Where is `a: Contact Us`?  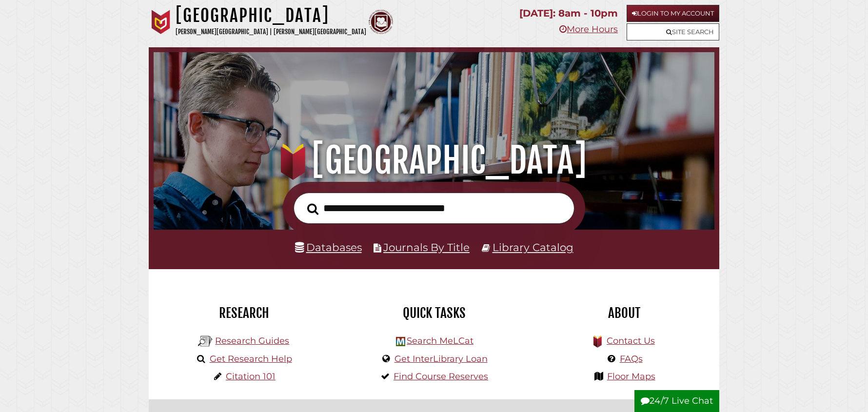 a: Contact Us is located at coordinates (630, 341).